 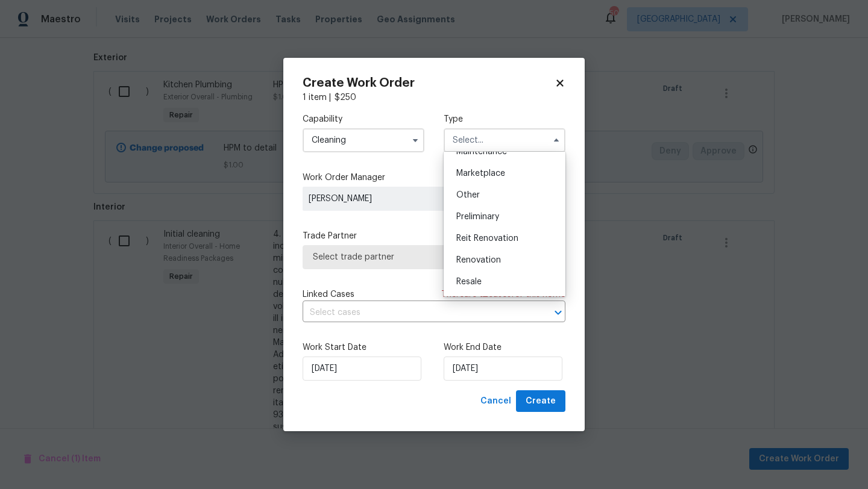 I want to click on span: $ 250, so click(x=346, y=97).